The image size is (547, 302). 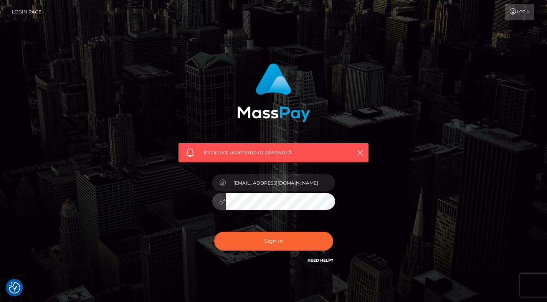 I want to click on img: Revisit consent button, so click(x=15, y=288).